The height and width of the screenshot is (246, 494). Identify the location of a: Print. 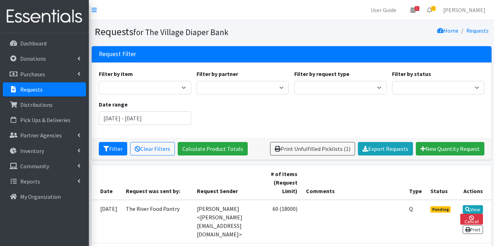
(473, 230).